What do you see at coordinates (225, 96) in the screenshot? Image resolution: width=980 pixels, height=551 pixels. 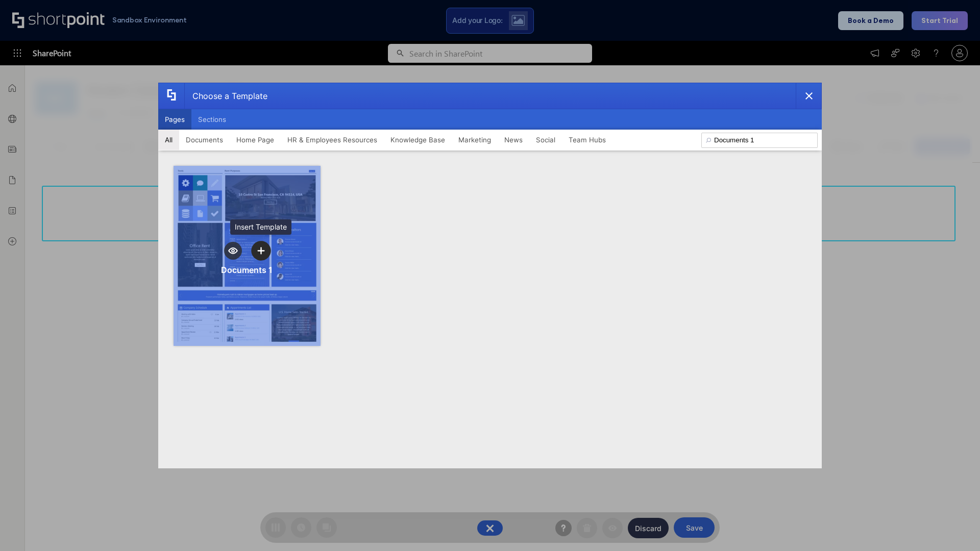 I see `div: Choose a Template` at bounding box center [225, 96].